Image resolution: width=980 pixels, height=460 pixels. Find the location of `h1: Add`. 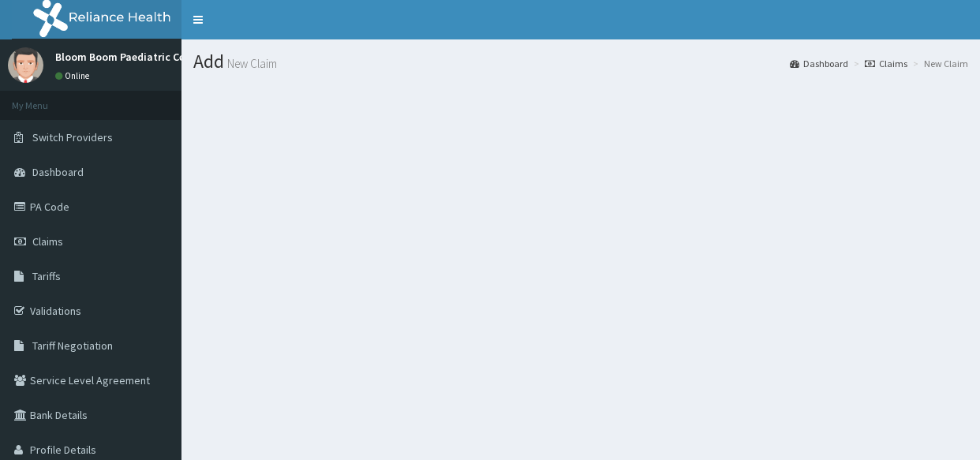

h1: Add is located at coordinates (581, 62).